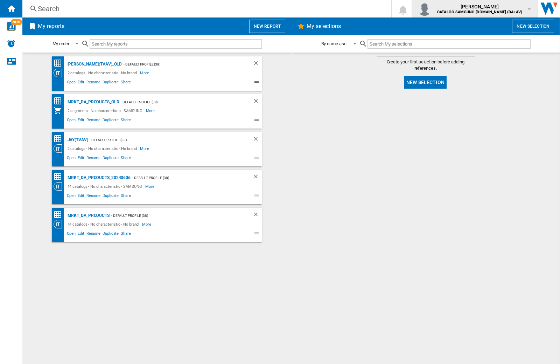 This screenshot has height=364, width=560. Describe the element at coordinates (11, 43) in the screenshot. I see `img: alerts-logo.svg` at that location.